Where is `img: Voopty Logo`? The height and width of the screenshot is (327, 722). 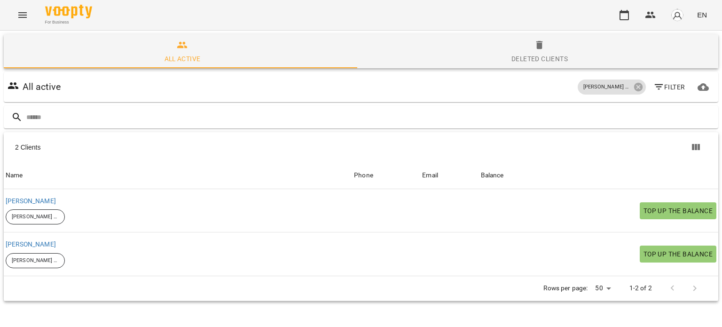 img: Voopty Logo is located at coordinates (69, 11).